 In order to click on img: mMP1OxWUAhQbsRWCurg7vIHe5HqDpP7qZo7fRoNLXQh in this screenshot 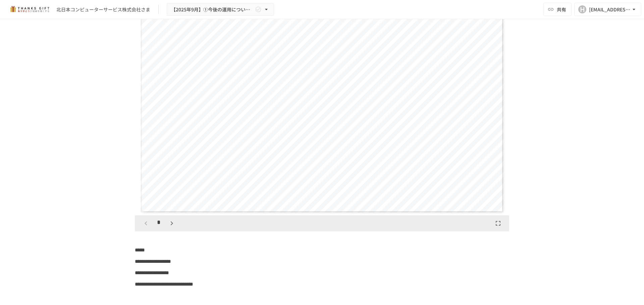, I will do `click(29, 9)`.